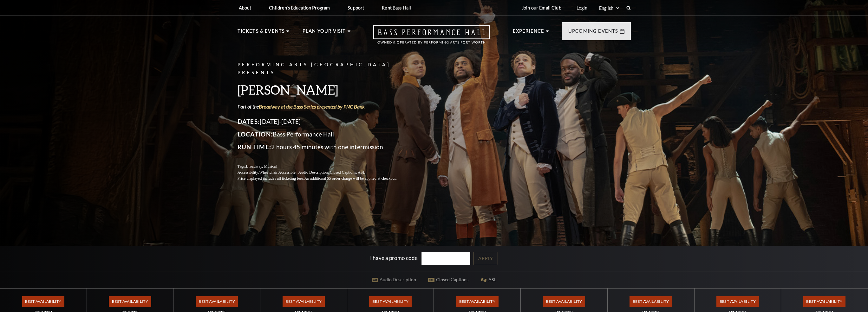  I want to click on p: Plan Your Visit, so click(324, 33).